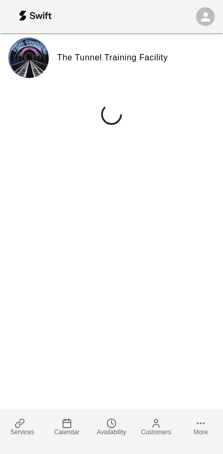 The image size is (223, 454). I want to click on span: Availability, so click(112, 432).